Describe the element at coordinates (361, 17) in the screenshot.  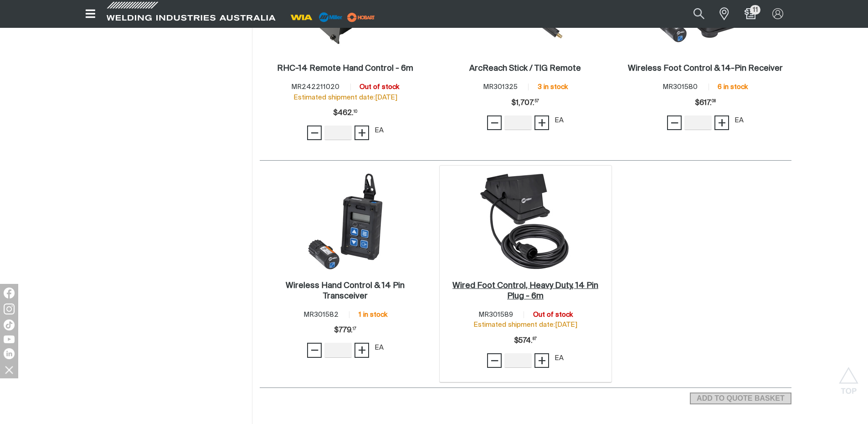
I see `a: miller` at that location.